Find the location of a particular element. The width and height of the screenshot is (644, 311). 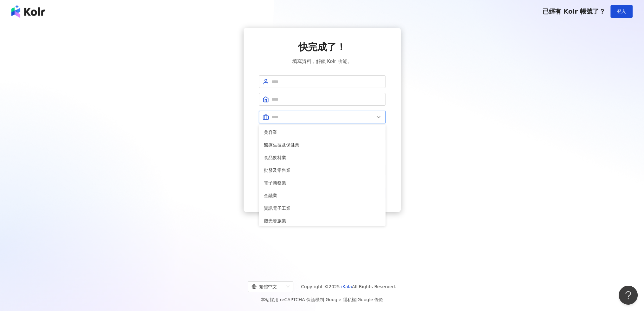

span: 資訊電子工業 is located at coordinates (322, 208).